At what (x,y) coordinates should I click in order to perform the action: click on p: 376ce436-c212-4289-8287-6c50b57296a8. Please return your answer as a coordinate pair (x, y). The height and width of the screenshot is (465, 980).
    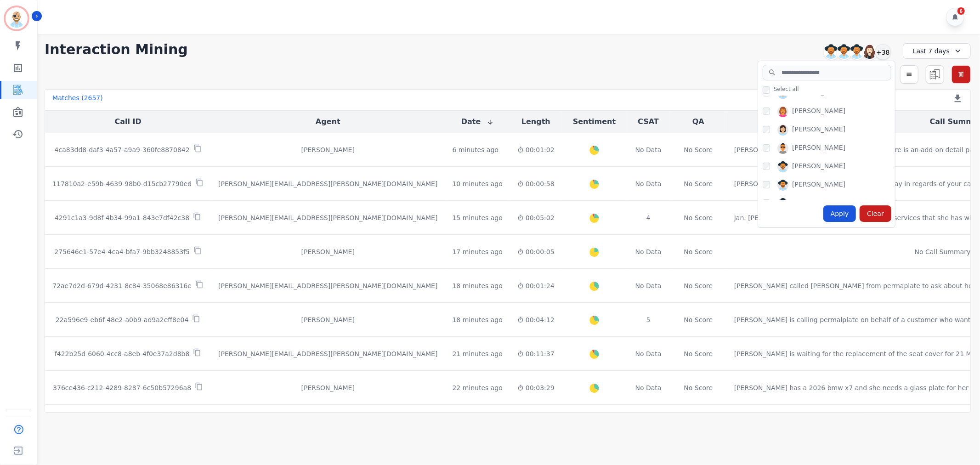
    Looking at the image, I should click on (121, 388).